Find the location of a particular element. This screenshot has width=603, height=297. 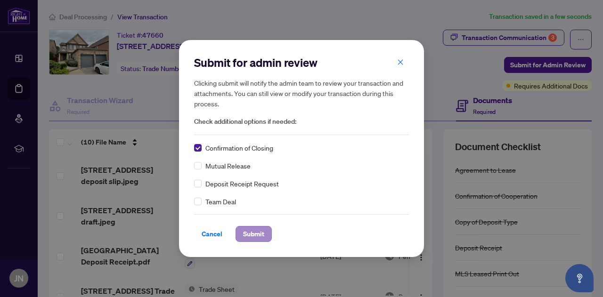

span: Deposit Receipt Request is located at coordinates (242, 184).